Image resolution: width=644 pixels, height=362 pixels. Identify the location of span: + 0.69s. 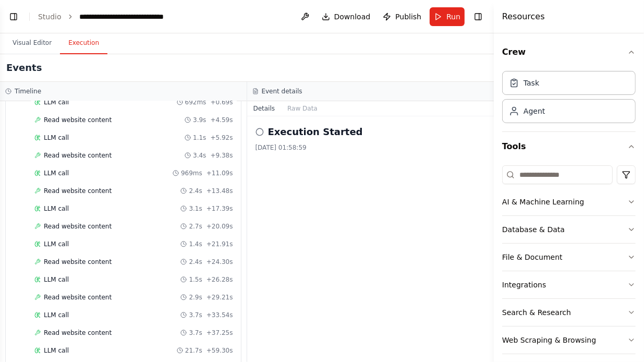
(221, 102).